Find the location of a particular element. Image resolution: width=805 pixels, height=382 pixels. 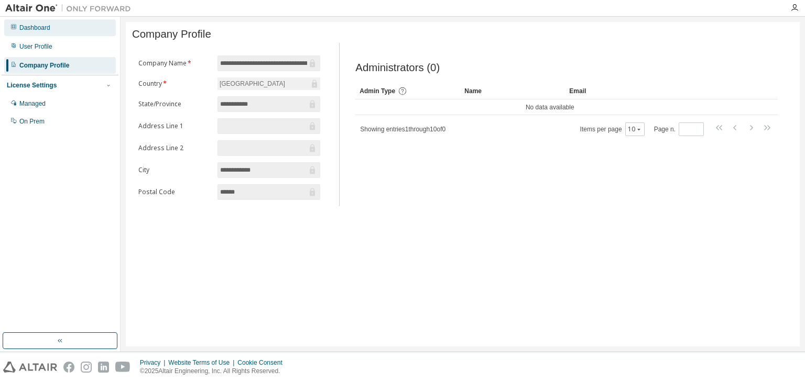

span: Showing entries 1 through 10 of 0 is located at coordinates (402, 129).